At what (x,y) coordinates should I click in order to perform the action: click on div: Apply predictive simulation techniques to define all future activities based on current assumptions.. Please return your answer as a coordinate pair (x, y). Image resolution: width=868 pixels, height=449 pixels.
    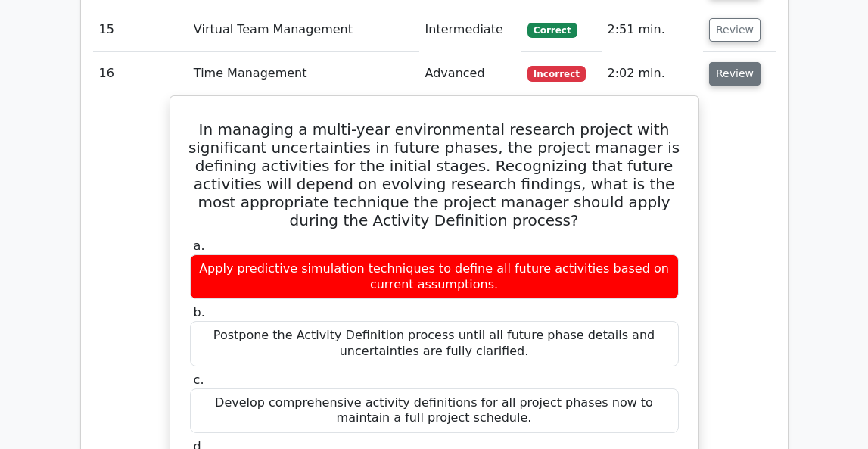
    Looking at the image, I should click on (434, 277).